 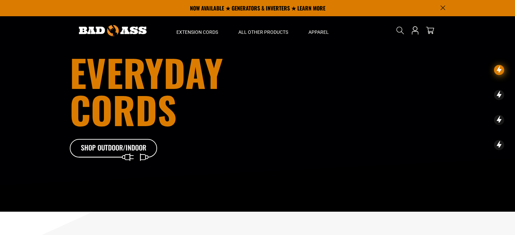 What do you see at coordinates (114, 149) in the screenshot?
I see `a: Shop Outdoor/Indoor` at bounding box center [114, 149].